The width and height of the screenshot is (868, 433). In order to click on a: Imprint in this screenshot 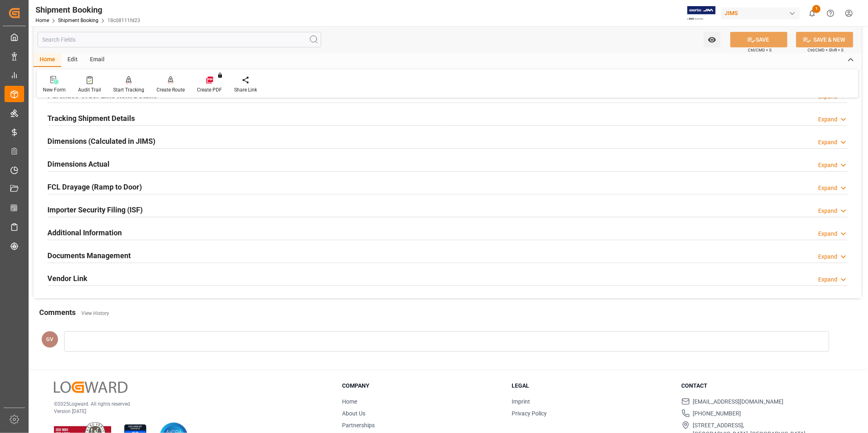, I will do `click(520, 401)`.